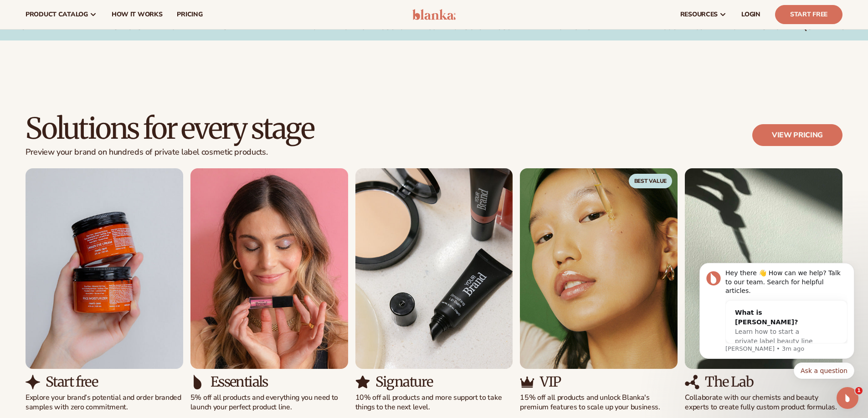  Describe the element at coordinates (549, 382) in the screenshot. I see `h3: VIP` at that location.